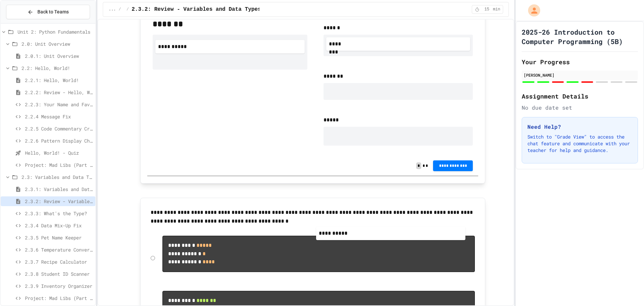  What do you see at coordinates (57, 68) in the screenshot?
I see `span: 2.2: Hello, World!` at bounding box center [57, 68].